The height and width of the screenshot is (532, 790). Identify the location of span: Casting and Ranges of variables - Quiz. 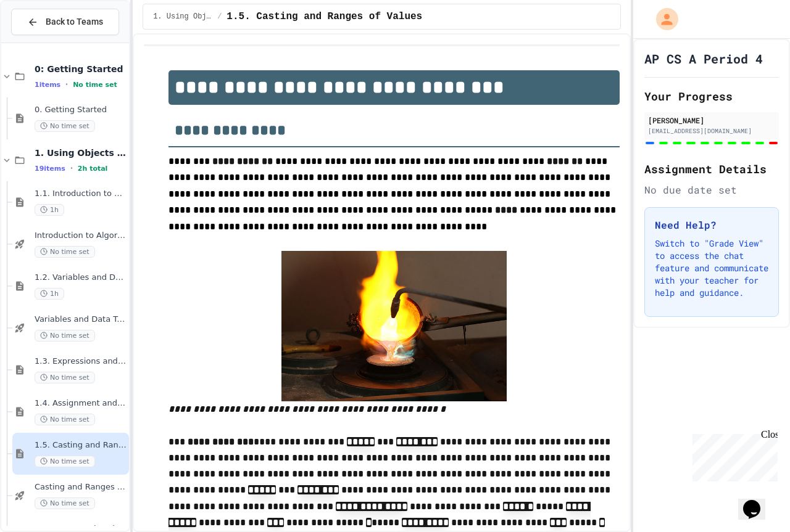
(80, 487).